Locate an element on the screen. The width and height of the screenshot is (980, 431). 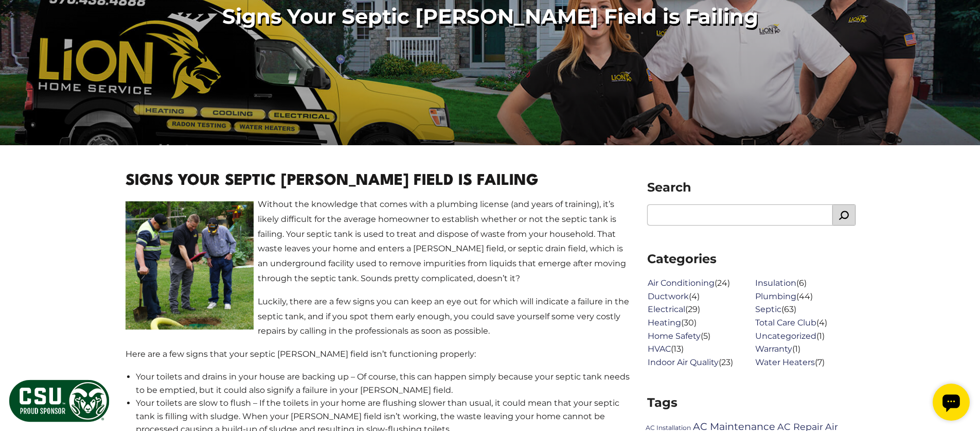
a: Plumbing is located at coordinates (776, 296).